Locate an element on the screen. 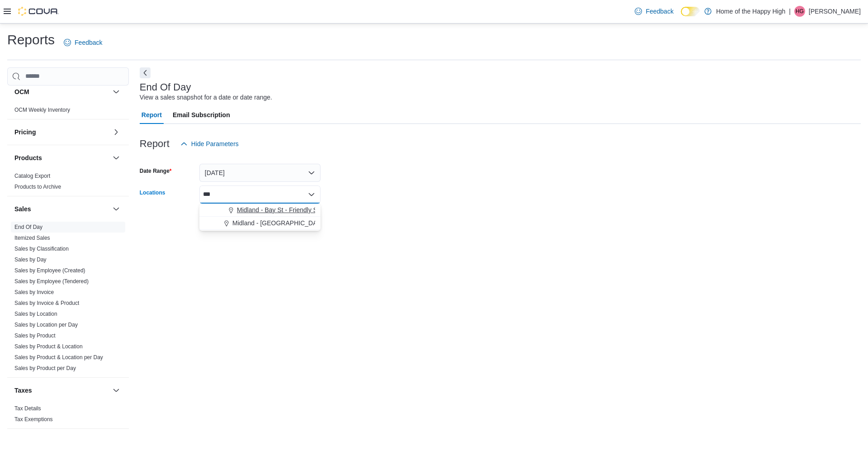 This screenshot has height=470, width=868. span: HG is located at coordinates (800, 12).